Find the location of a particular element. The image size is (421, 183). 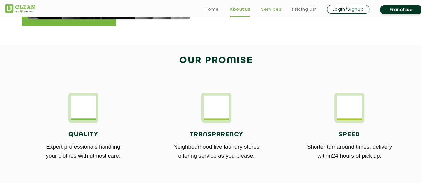

img: UClean Laundry and Dry Cleaning is located at coordinates (20, 8).